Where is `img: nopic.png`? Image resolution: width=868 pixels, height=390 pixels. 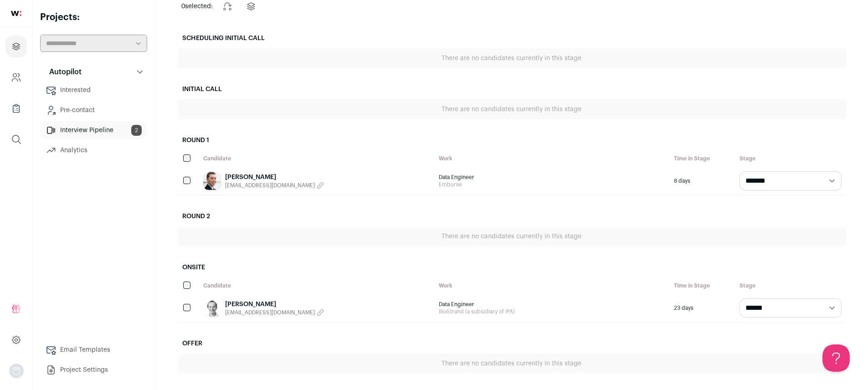 img: nopic.png is located at coordinates (16, 371).